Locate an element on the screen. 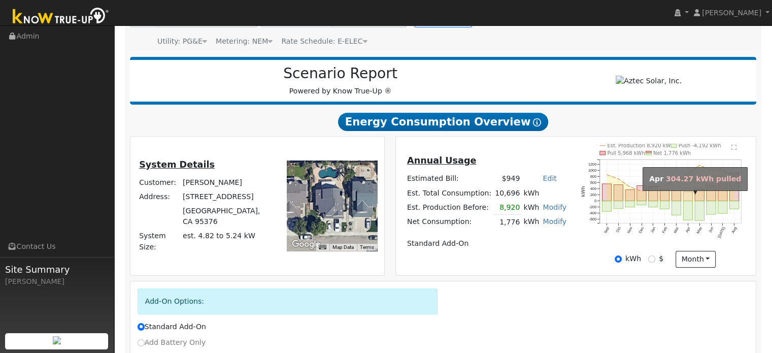 Image resolution: width=772 pixels, height=353 pixels. text: 200 is located at coordinates (593, 194).